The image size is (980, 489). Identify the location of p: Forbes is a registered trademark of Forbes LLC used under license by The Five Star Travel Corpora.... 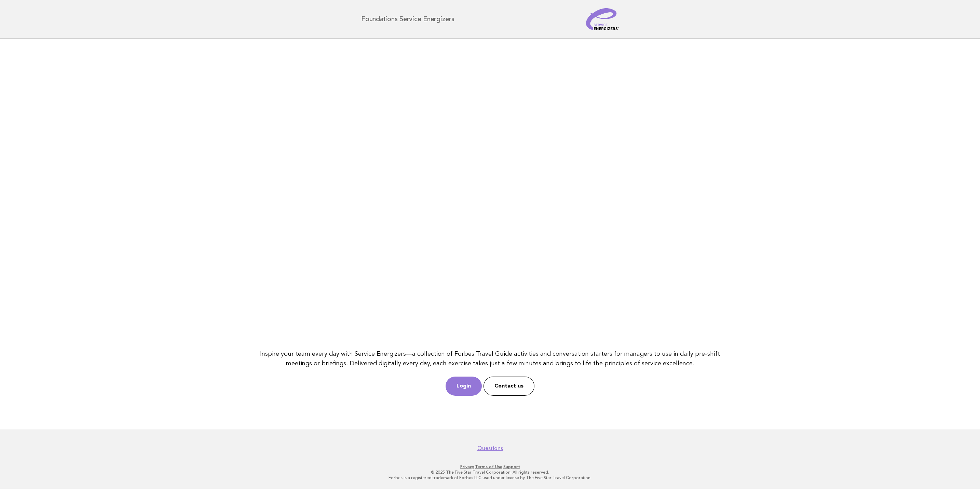
(490, 477).